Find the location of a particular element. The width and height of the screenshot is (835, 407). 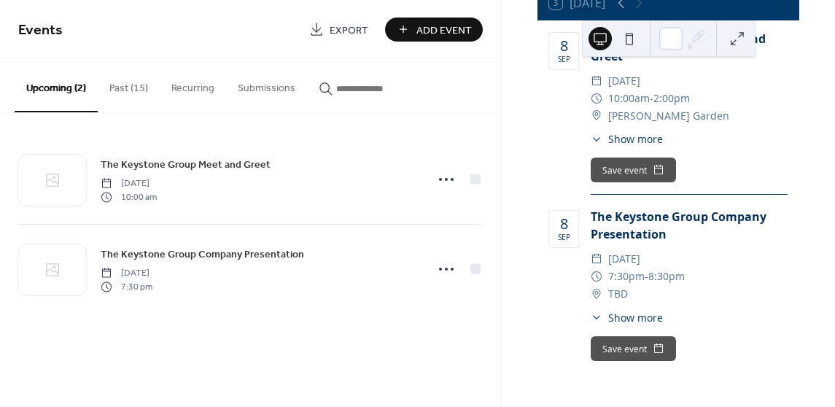

span: 7:30 pm is located at coordinates (126, 287).